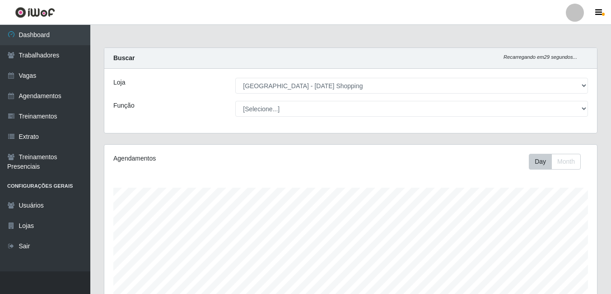  What do you see at coordinates (124, 58) in the screenshot?
I see `strong: Buscar` at bounding box center [124, 58].